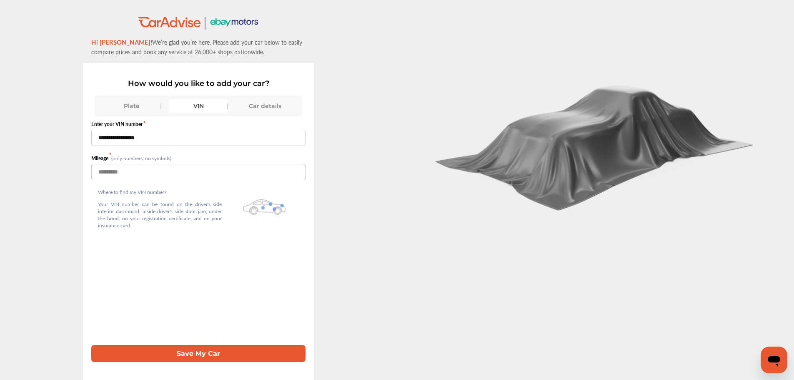 The height and width of the screenshot is (380, 794). What do you see at coordinates (101, 158) in the screenshot?
I see `label: Mileage` at bounding box center [101, 158].